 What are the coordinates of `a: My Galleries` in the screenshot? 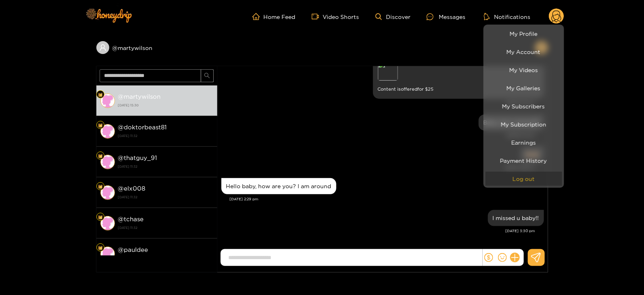 It's located at (524, 88).